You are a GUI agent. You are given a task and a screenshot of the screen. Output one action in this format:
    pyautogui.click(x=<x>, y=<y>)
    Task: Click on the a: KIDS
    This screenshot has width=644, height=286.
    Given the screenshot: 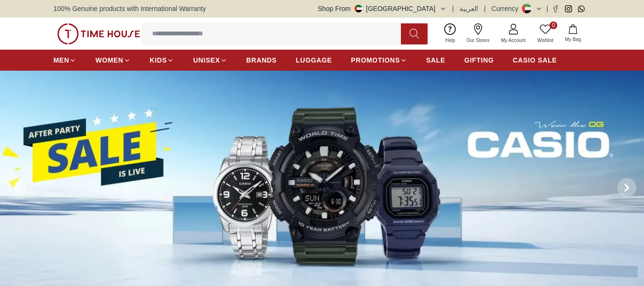 What is the action you would take?
    pyautogui.click(x=162, y=60)
    